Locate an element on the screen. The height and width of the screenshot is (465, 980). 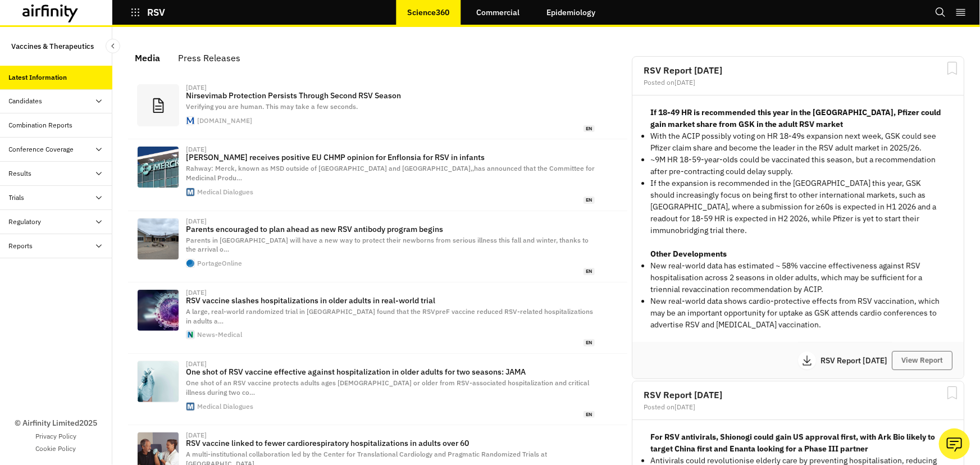
img: 240420-vaccine-5.jpg is located at coordinates (158, 381).